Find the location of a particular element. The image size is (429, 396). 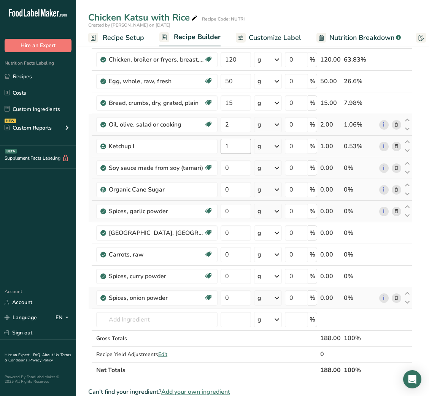

div: Ketchup I is located at coordinates (156, 146).